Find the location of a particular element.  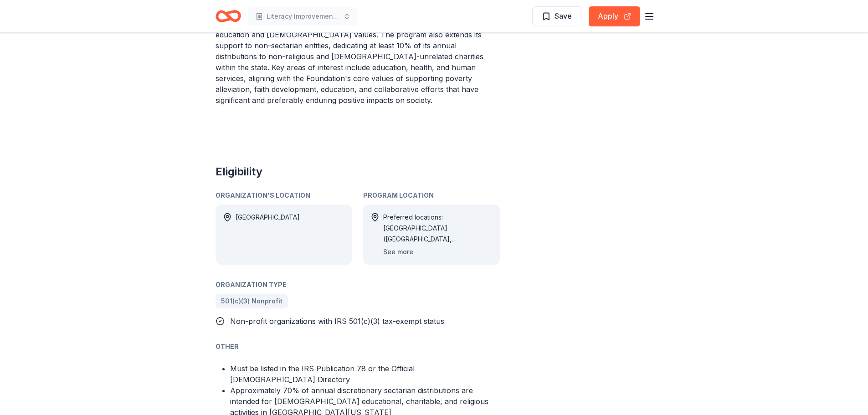

span: Save is located at coordinates (563, 16).